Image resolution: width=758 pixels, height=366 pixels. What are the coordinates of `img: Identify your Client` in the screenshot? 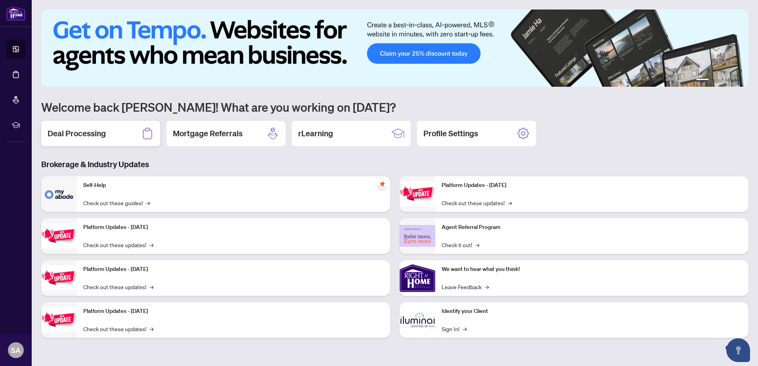 It's located at (417, 320).